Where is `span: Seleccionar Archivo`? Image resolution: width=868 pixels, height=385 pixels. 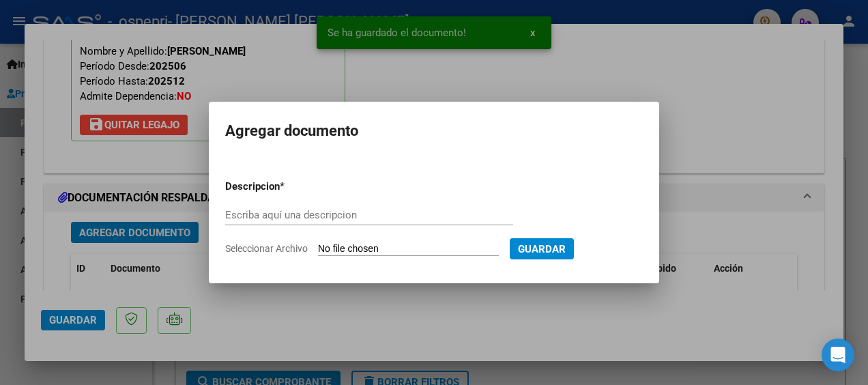
span: Seleccionar Archivo is located at coordinates (266, 249).